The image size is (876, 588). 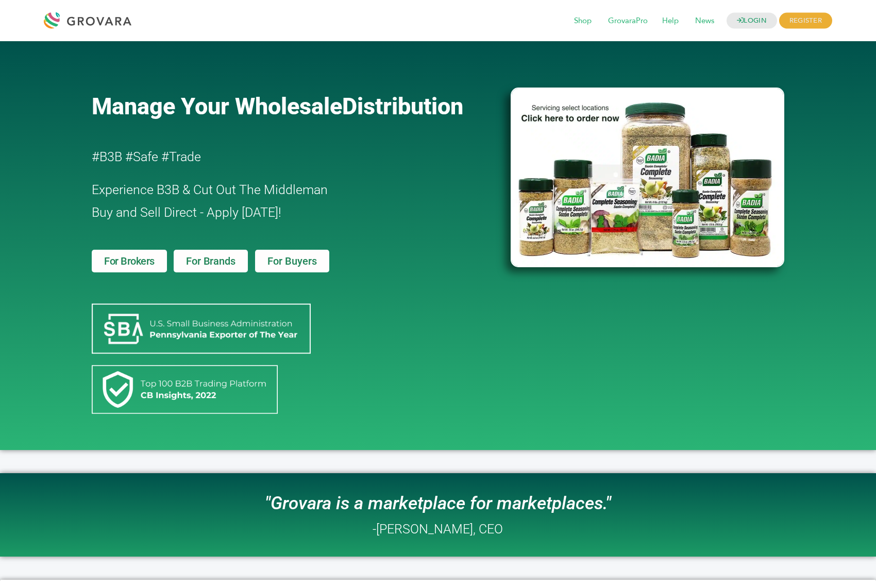 What do you see at coordinates (705, 21) in the screenshot?
I see `a: News` at bounding box center [705, 21].